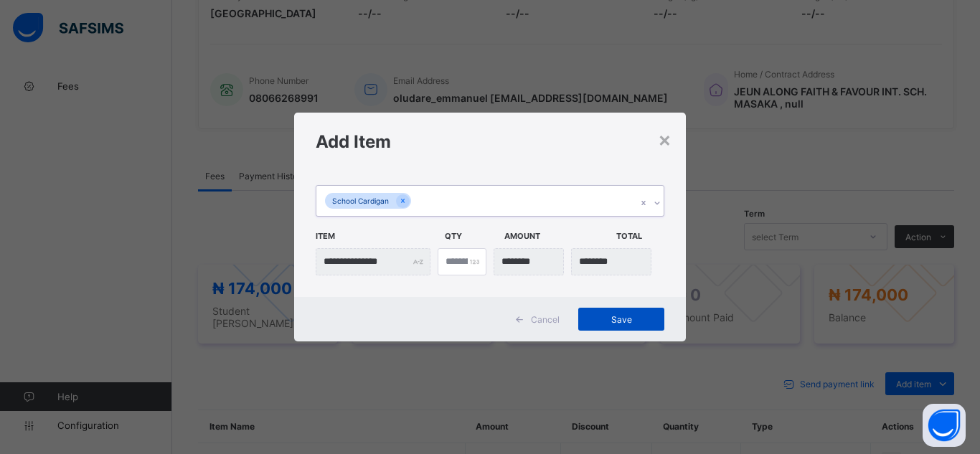 This screenshot has width=980, height=454. I want to click on span: Save, so click(621, 320).